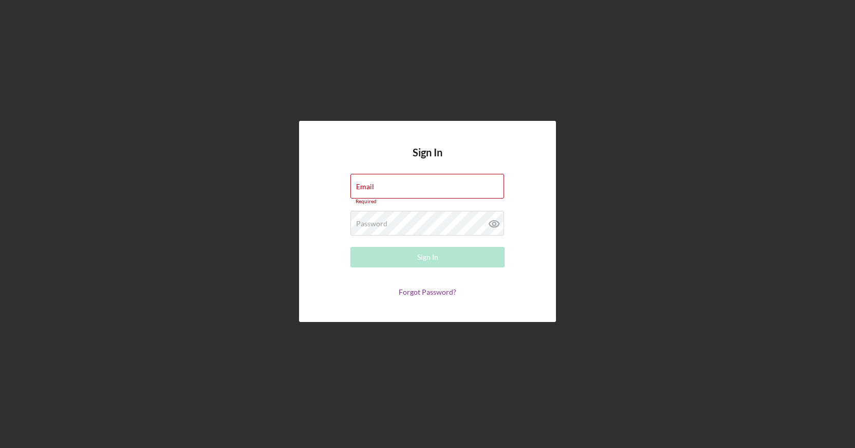 The image size is (855, 448). I want to click on a: Forgot Password?, so click(428, 291).